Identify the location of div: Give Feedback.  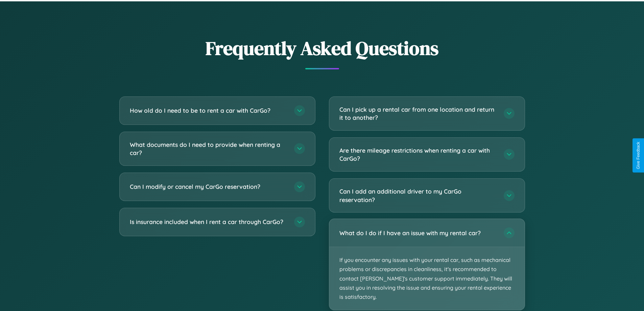
(638, 155).